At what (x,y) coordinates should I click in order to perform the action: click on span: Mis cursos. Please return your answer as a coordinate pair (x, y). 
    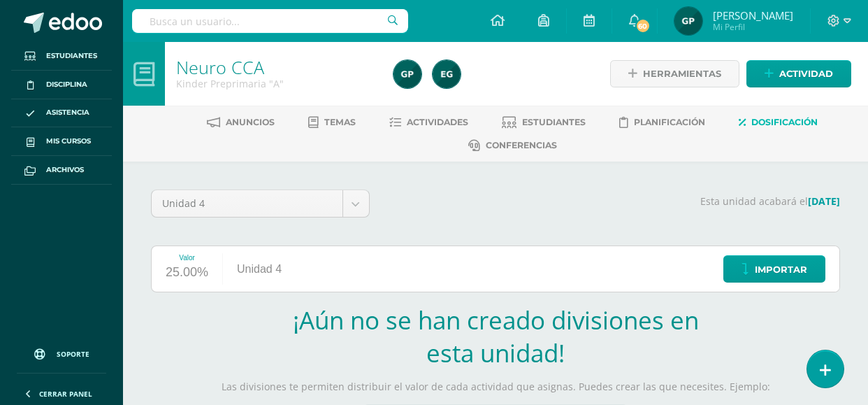
    Looking at the image, I should click on (68, 141).